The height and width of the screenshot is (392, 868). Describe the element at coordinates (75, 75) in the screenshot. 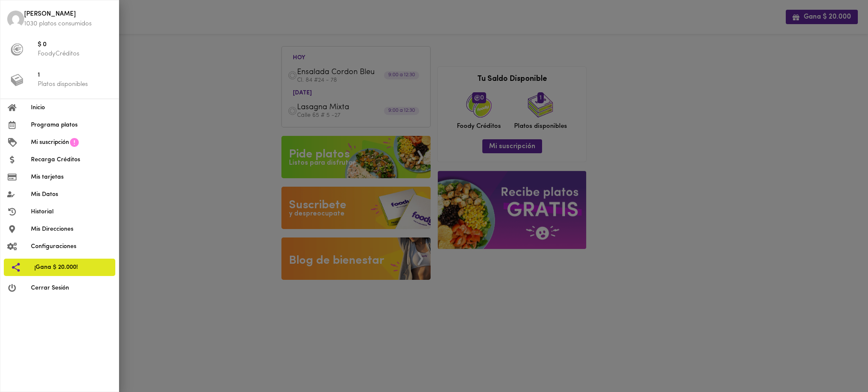

I see `span: 1` at that location.